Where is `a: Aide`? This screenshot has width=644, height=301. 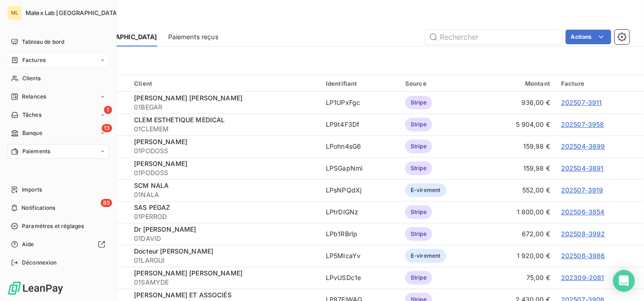
a: Aide is located at coordinates (58, 244).